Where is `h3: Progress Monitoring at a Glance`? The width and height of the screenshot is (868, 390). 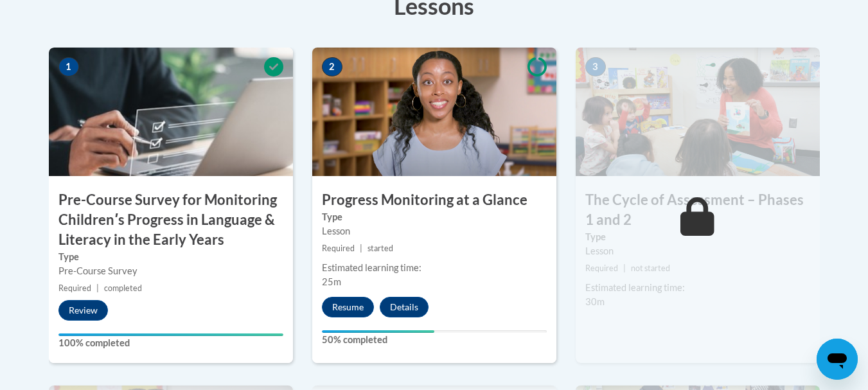 h3: Progress Monitoring at a Glance is located at coordinates (434, 200).